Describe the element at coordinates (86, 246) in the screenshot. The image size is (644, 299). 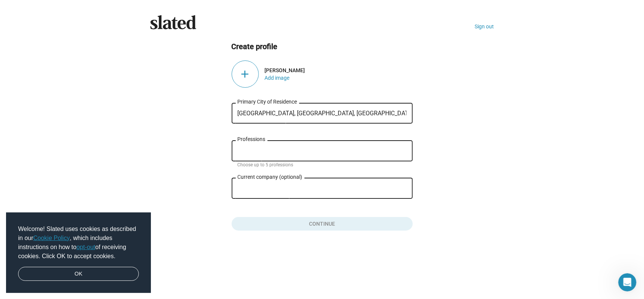
I see `a: opt-out` at that location.